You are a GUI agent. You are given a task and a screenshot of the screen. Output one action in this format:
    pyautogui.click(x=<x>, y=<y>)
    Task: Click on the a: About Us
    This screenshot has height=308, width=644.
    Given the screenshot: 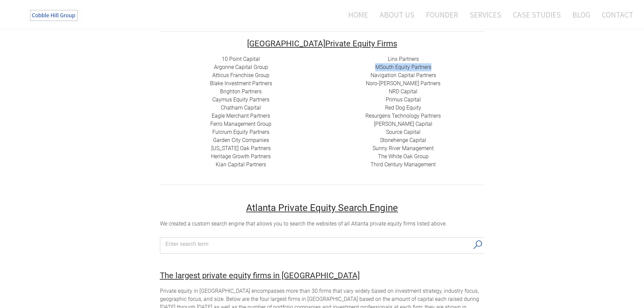 What is the action you would take?
    pyautogui.click(x=397, y=14)
    